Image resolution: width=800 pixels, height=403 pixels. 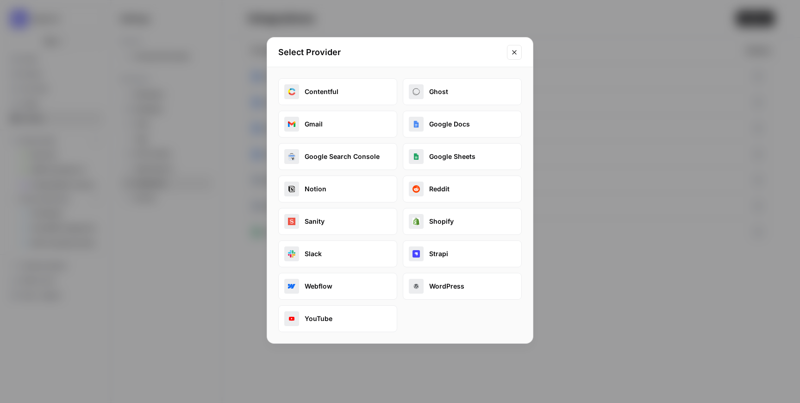 What do you see at coordinates (416, 157) in the screenshot?
I see `img: google_sheets` at bounding box center [416, 157].